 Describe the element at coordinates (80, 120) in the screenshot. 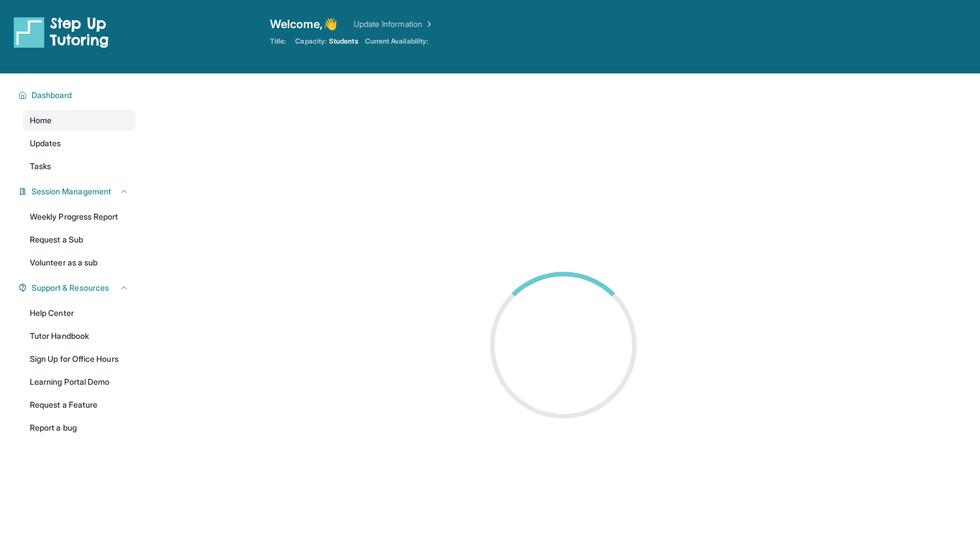

I see `a: Home` at that location.